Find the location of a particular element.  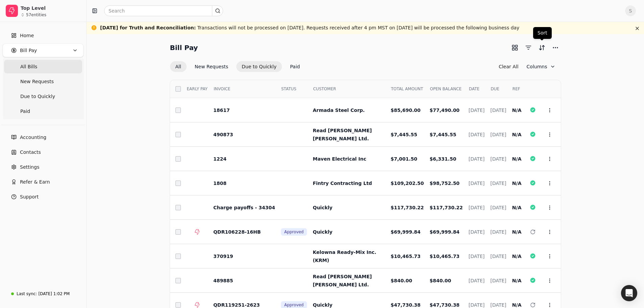

span: Contacts is located at coordinates (31, 152).